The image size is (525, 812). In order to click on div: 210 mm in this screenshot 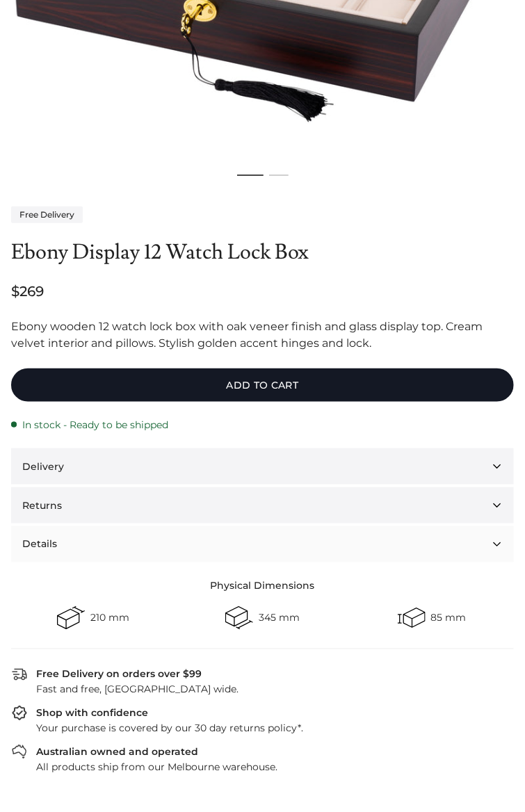, I will do `click(110, 618)`.